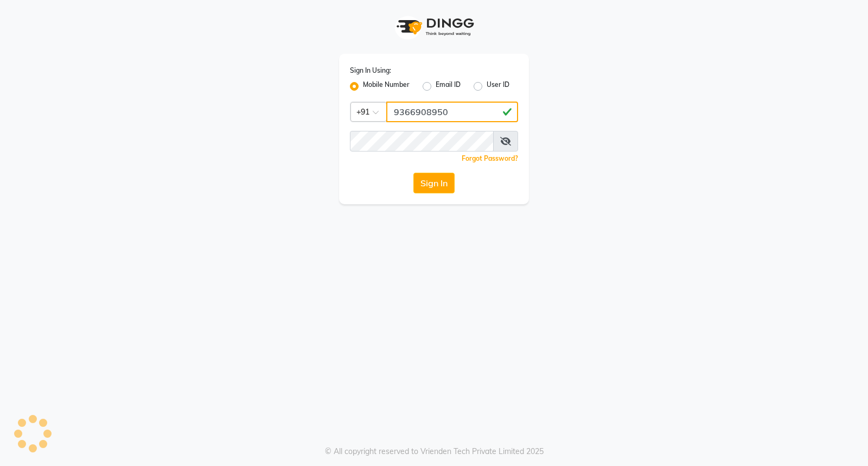 The height and width of the screenshot is (466, 868). What do you see at coordinates (498, 86) in the screenshot?
I see `label: User ID` at bounding box center [498, 86].